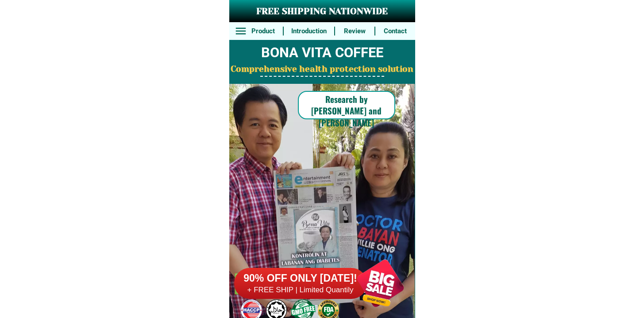 The image size is (644, 318). What do you see at coordinates (263, 31) in the screenshot?
I see `h6: Product` at bounding box center [263, 31].